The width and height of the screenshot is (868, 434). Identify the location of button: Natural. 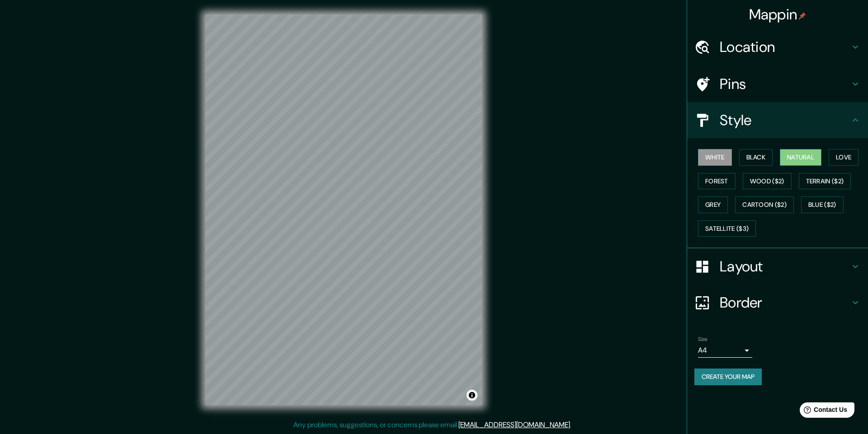
(800, 157).